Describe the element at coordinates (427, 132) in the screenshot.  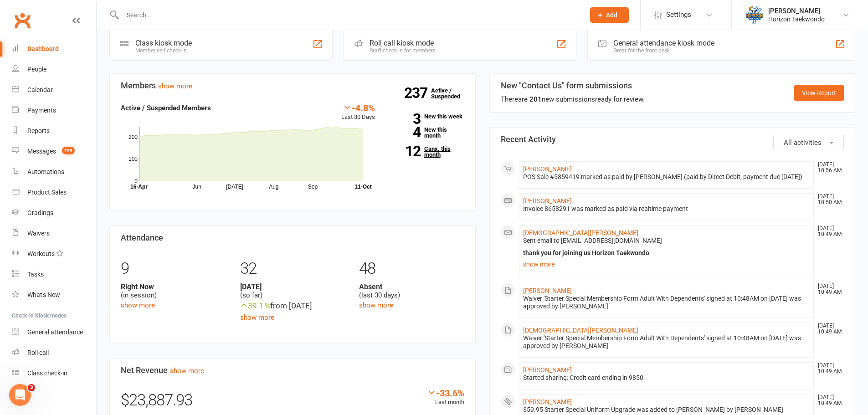
I see `a: 4New this month` at that location.